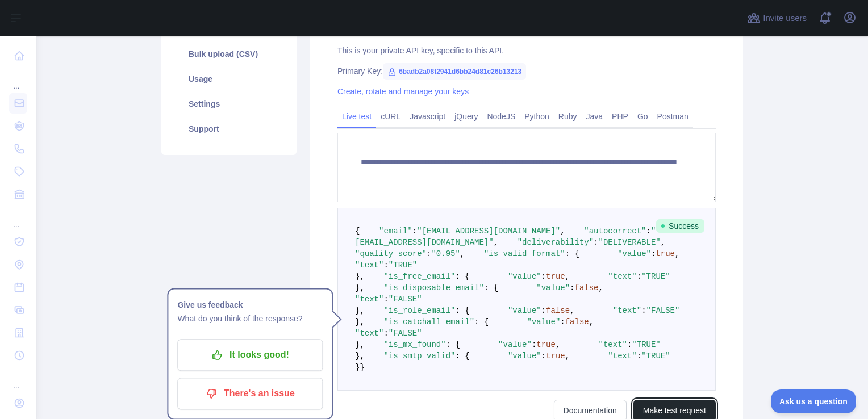  What do you see at coordinates (419, 356) in the screenshot?
I see `span: "is_smtp_valid"` at bounding box center [419, 356].